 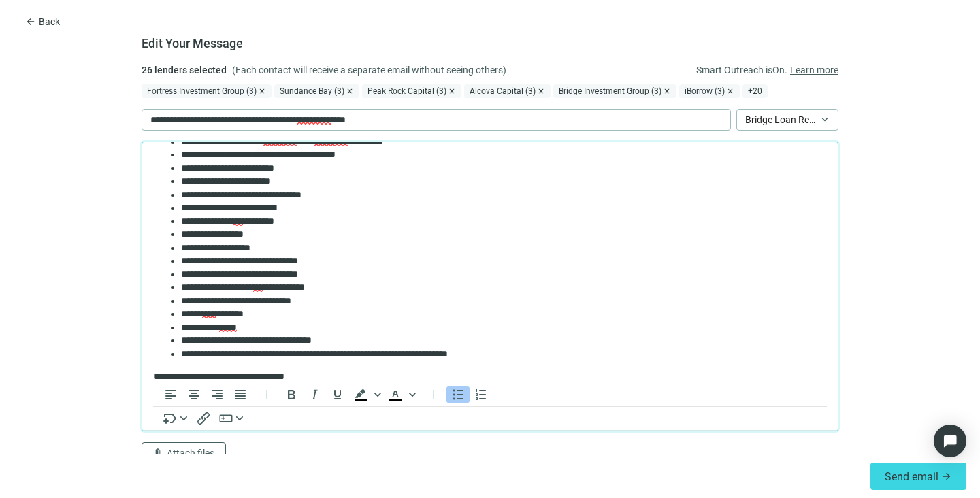 I want to click on button: Align right, so click(x=217, y=395).